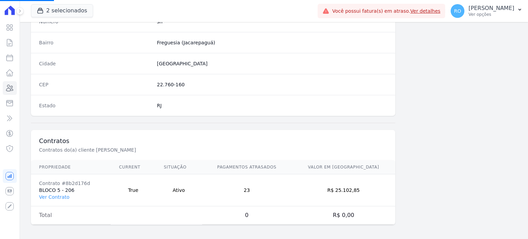 The image size is (528, 239). I want to click on dt: CEP, so click(95, 85).